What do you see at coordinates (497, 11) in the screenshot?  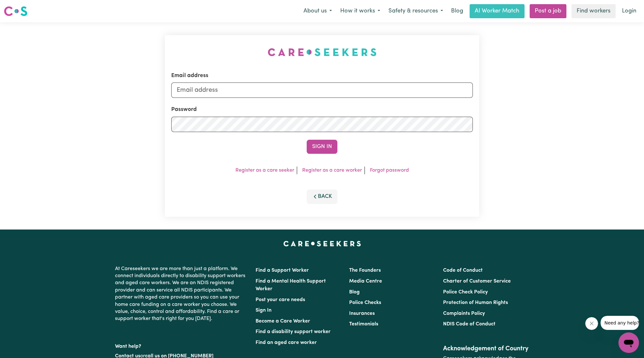 I see `a: AI Worker Match` at bounding box center [497, 11].